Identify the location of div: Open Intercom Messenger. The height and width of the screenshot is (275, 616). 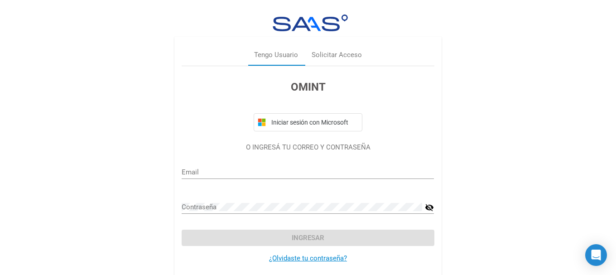
(596, 255).